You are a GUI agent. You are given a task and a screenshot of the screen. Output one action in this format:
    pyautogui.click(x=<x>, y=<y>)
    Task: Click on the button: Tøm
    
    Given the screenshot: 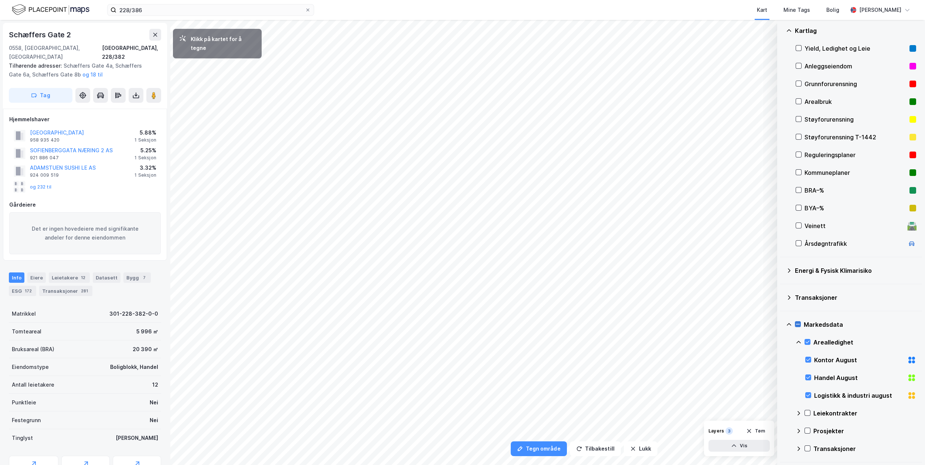 What is the action you would take?
    pyautogui.click(x=755, y=431)
    